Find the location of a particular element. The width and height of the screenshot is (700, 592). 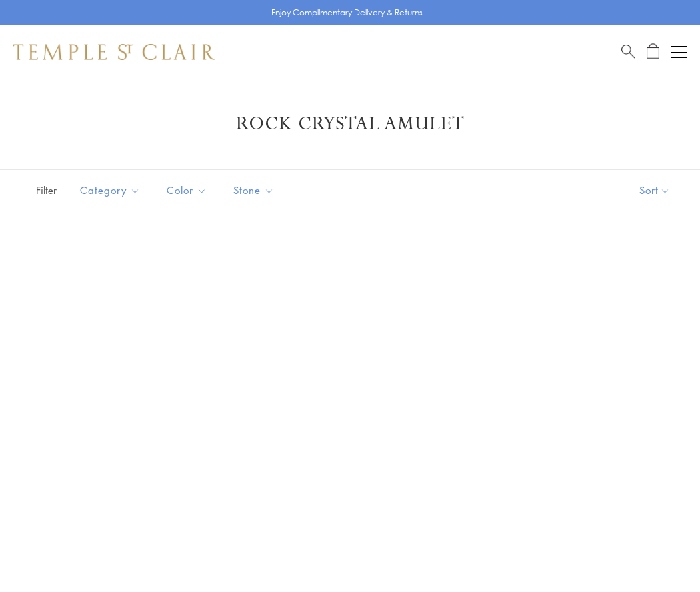

p: Enjoy Complimentary Delivery & Returns is located at coordinates (347, 12).